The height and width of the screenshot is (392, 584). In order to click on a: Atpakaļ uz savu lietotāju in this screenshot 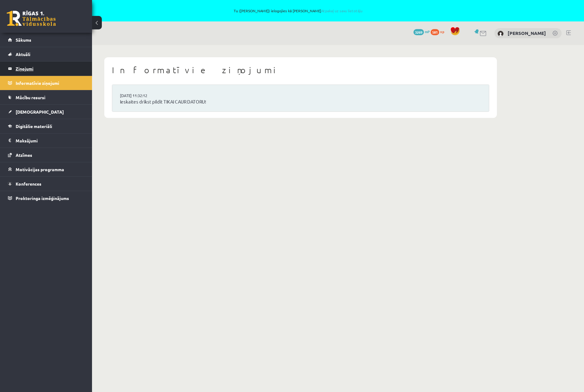, I will do `click(342, 10)`.